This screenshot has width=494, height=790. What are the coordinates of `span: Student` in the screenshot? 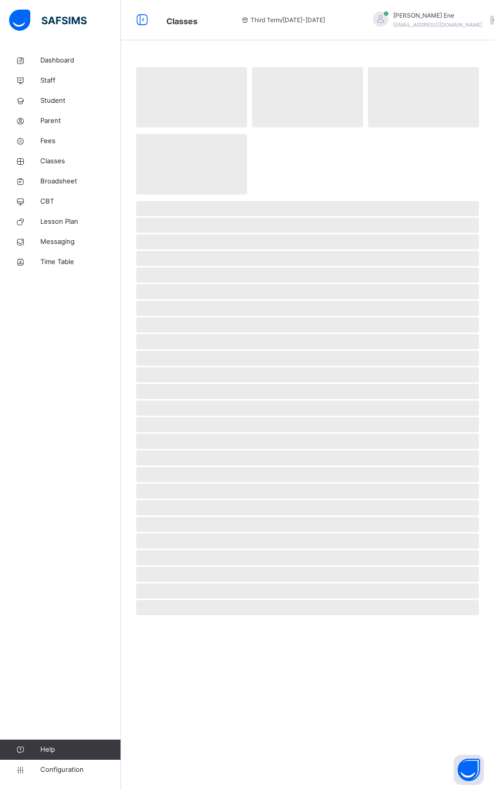 It's located at (81, 101).